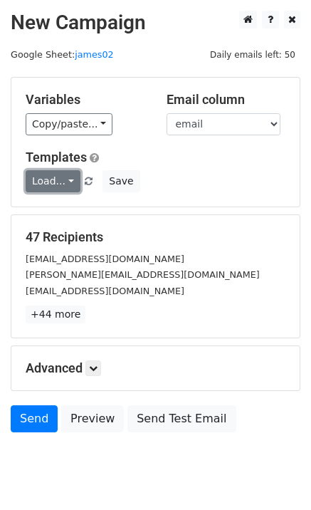 The image size is (311, 510). What do you see at coordinates (276, 476) in the screenshot?
I see `div: Chat Widget` at bounding box center [276, 476].